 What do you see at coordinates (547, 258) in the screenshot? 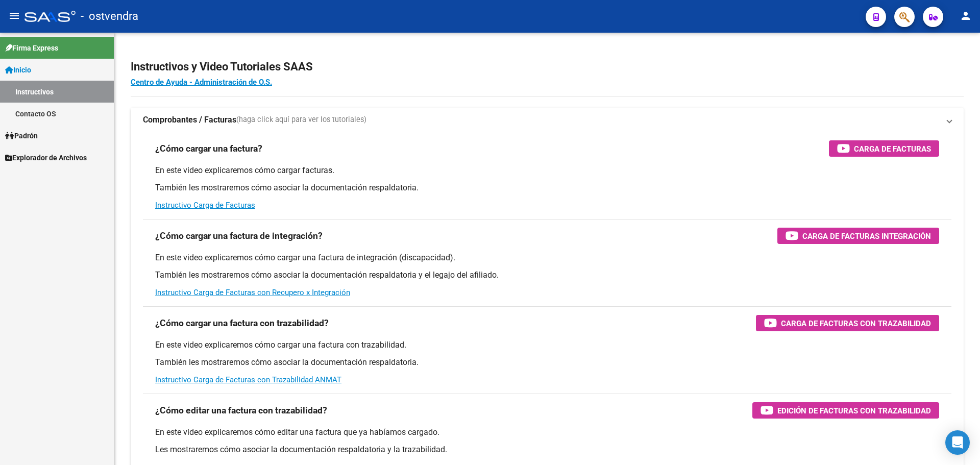
I see `p: En este video explicaremos cómo cargar una factura de integración (discapacidad).` at bounding box center [547, 258].